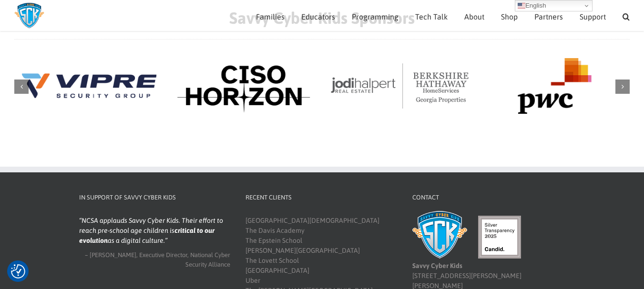 This screenshot has width=644, height=289. What do you see at coordinates (22, 87) in the screenshot?
I see `div: Previous slide` at bounding box center [22, 87].